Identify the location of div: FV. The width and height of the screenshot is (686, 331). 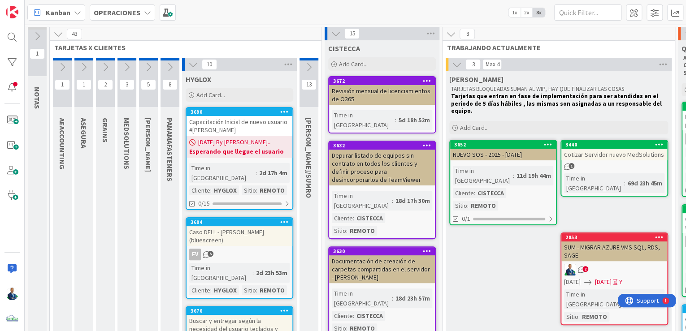
(195, 255).